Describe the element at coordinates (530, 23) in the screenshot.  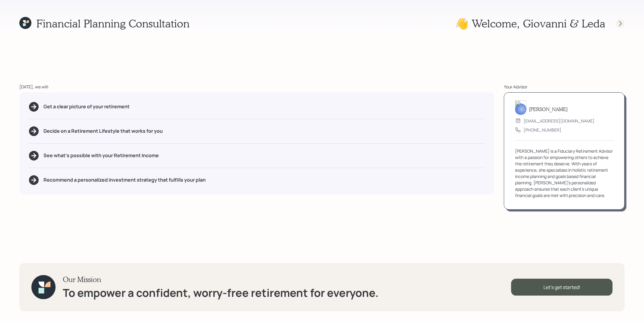
I see `h1: 👋 Welcome , Giovanni & Leda` at that location.